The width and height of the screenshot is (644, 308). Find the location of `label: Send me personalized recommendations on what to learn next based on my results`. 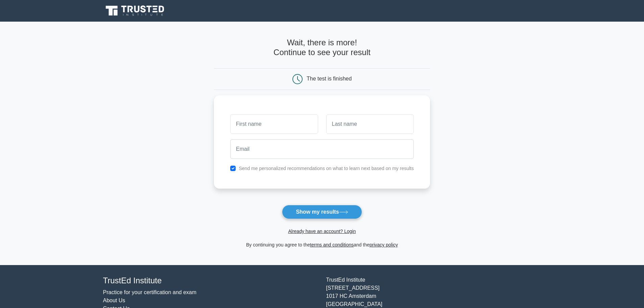

label: Send me personalized recommendations on what to learn next based on my results is located at coordinates (326, 168).